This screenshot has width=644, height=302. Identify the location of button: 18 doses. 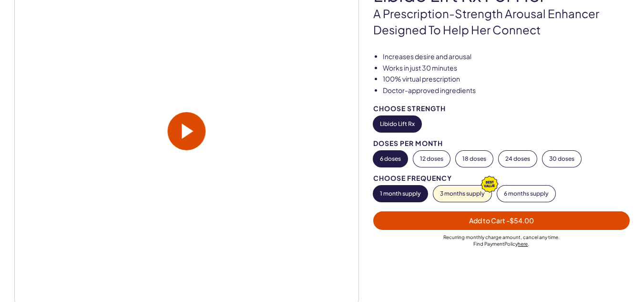
(474, 159).